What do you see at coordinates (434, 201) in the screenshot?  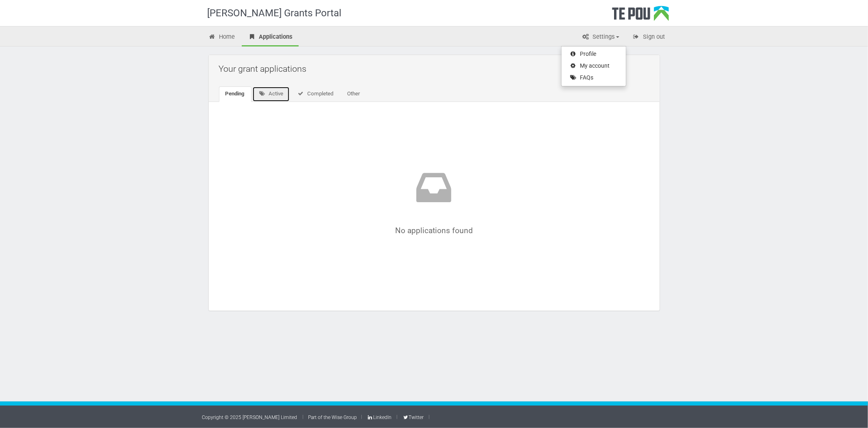 I see `div: No applications found` at bounding box center [434, 201].